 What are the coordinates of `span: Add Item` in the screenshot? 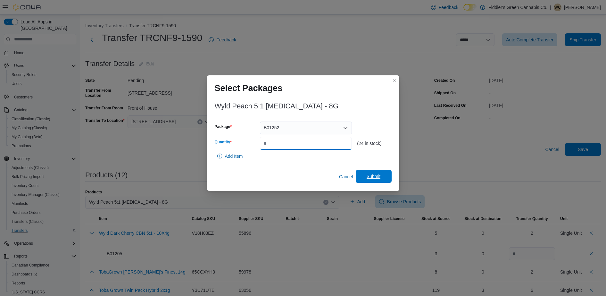 It's located at (234, 156).